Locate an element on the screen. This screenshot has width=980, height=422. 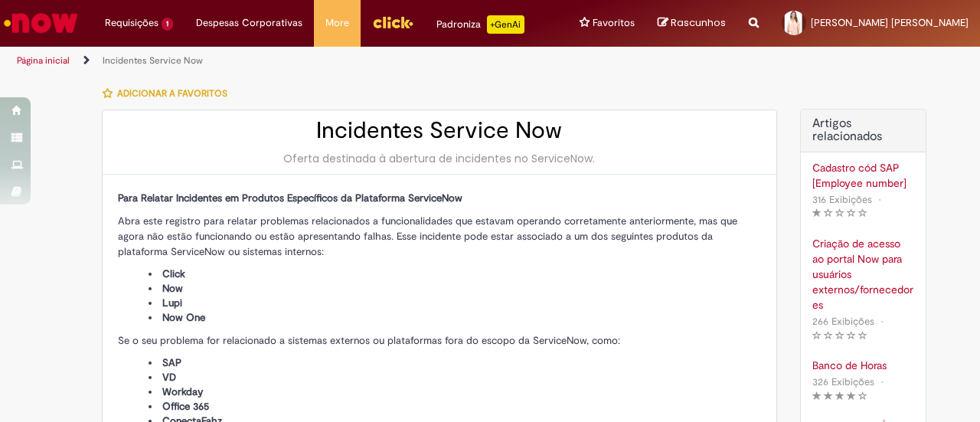
a: Página inicial is located at coordinates (43, 60).